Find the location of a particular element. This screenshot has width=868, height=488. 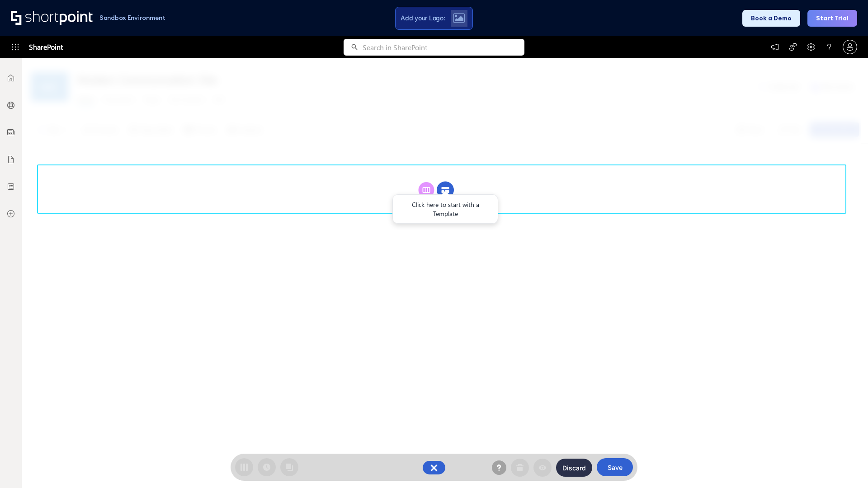

button: Discard is located at coordinates (574, 467).